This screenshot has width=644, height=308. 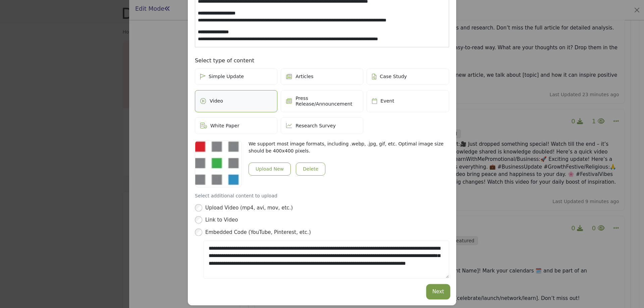 What do you see at coordinates (270, 169) in the screenshot?
I see `button: Upload New` at bounding box center [270, 169].